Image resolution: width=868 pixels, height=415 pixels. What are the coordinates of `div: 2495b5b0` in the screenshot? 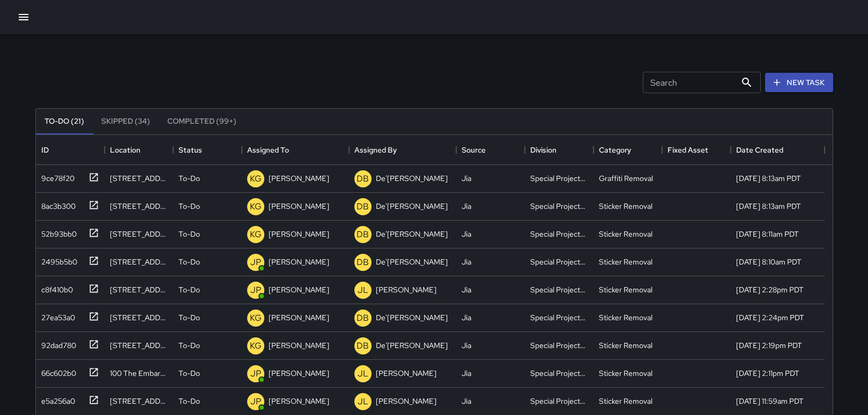 It's located at (57, 260).